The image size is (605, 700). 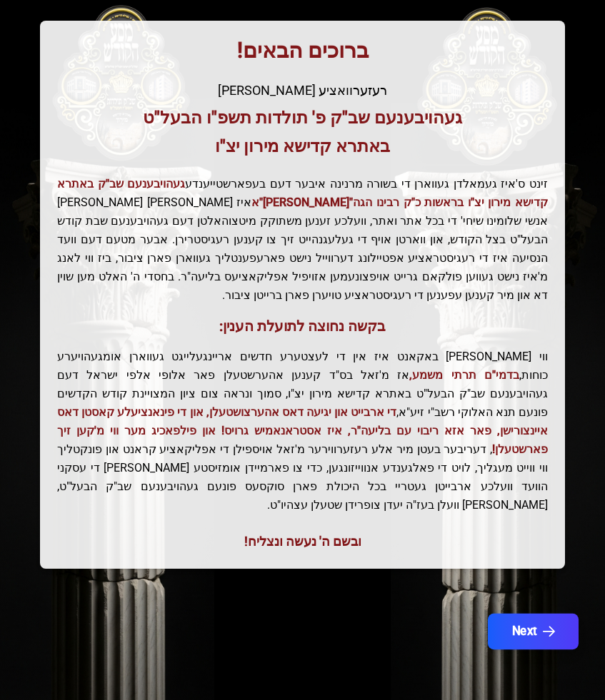 What do you see at coordinates (302, 326) in the screenshot?
I see `h3: בקשה נחוצה לתועלת הענין:` at bounding box center [302, 326].